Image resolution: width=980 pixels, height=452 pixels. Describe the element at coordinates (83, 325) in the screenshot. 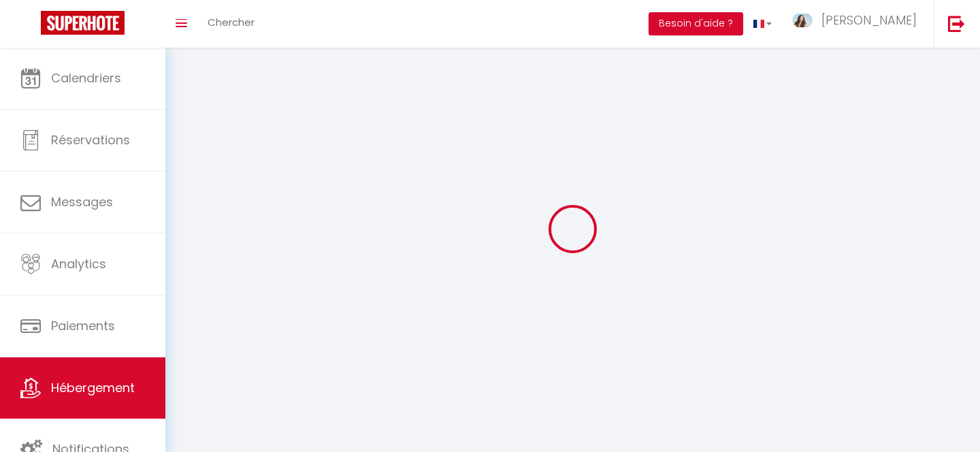

I see `span: Paiements` at that location.